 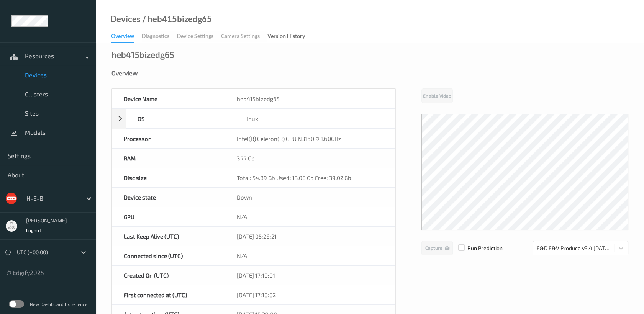 What do you see at coordinates (310, 139) in the screenshot?
I see `div: Intel(R) Celeron(R) CPU N3160 @ 1.60GHz` at bounding box center [310, 139].